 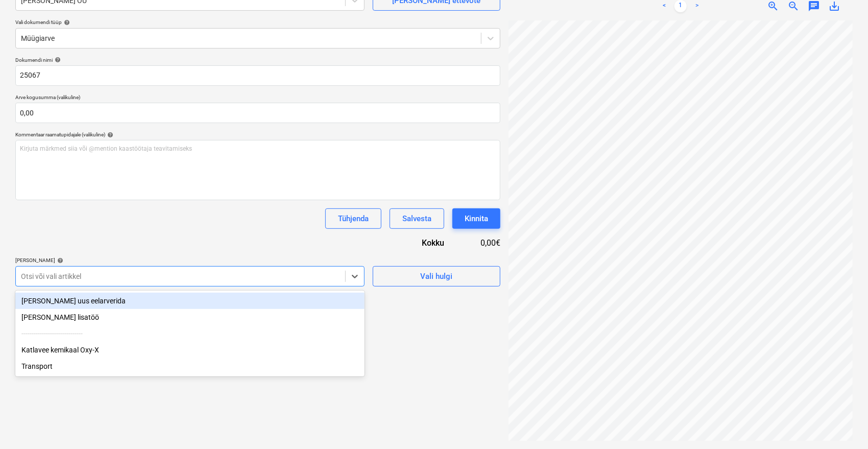 I want to click on div: Kokku, so click(x=414, y=243).